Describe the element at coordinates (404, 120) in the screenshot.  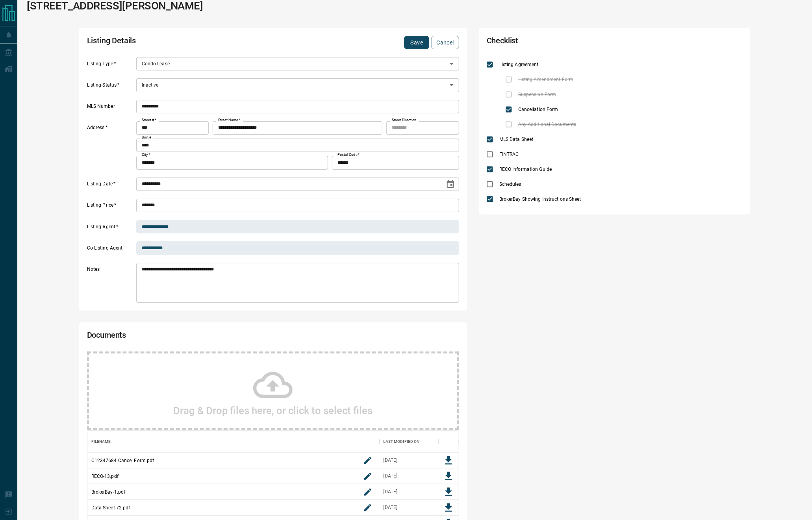
I see `label: Street Direction` at that location.